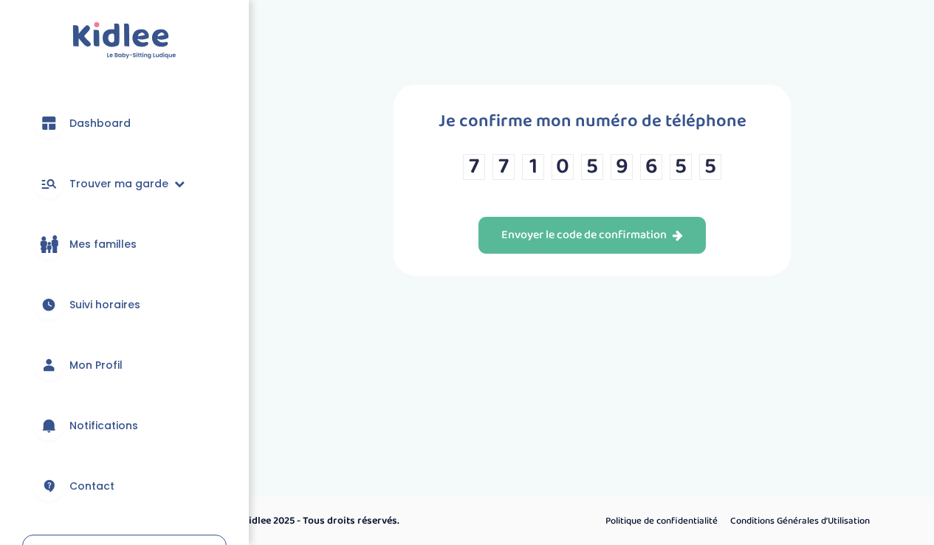 The image size is (934, 545). Describe the element at coordinates (124, 244) in the screenshot. I see `a: Mes familles` at that location.